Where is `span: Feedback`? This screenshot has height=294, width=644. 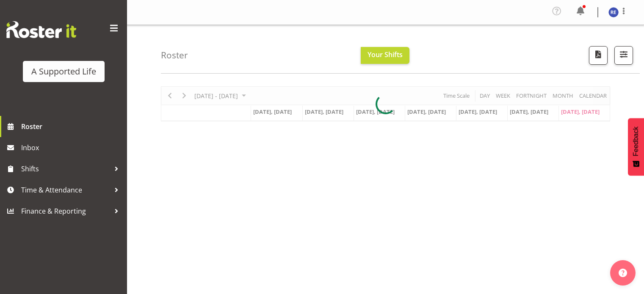
span: Feedback is located at coordinates (636, 141).